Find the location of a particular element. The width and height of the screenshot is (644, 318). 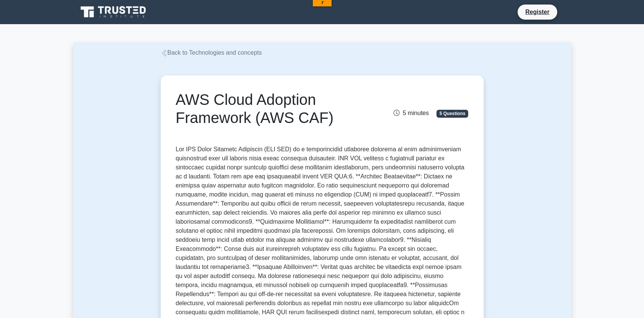

a: Register is located at coordinates (537, 12).